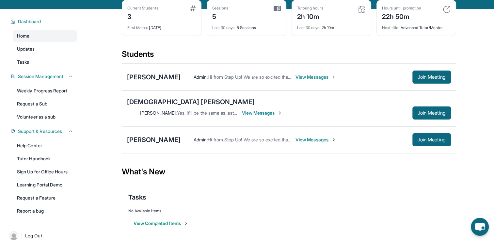 Image resolution: width=494 pixels, height=241 pixels. Describe the element at coordinates (44, 76) in the screenshot. I see `button: Session Management` at that location.